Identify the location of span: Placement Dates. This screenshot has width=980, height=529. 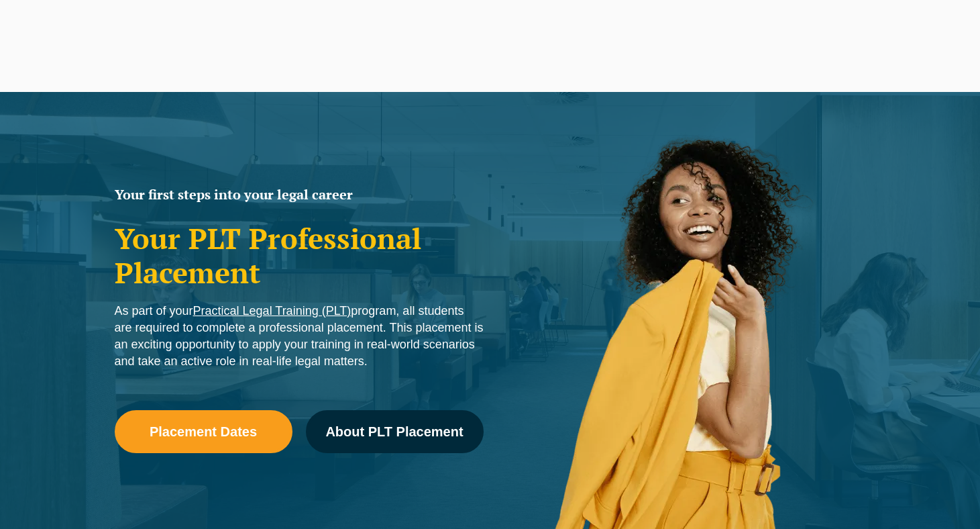
(203, 432).